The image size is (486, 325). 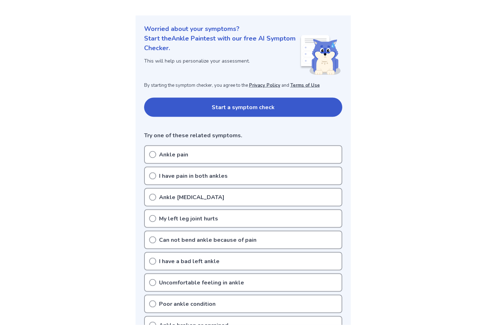 What do you see at coordinates (193, 176) in the screenshot?
I see `p: I have pain in both ankles` at bounding box center [193, 176].